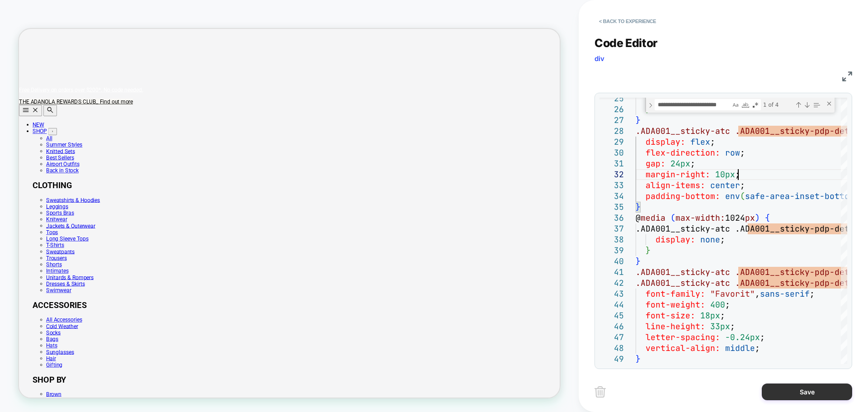 The width and height of the screenshot is (868, 412). What do you see at coordinates (755, 105) in the screenshot?
I see `div: Use Regular Expression (Alt+R)` at bounding box center [755, 105].